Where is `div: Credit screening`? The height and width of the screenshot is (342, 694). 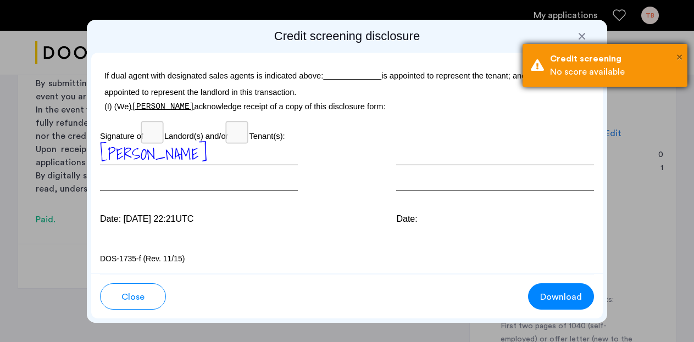
div: Credit screening is located at coordinates (614, 59).